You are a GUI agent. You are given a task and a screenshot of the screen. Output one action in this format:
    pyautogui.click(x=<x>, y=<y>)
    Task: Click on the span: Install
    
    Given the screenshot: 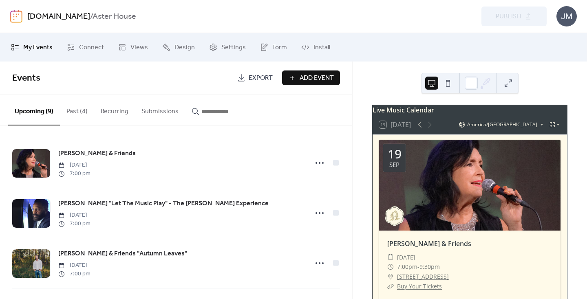 What is the action you would take?
    pyautogui.click(x=322, y=48)
    